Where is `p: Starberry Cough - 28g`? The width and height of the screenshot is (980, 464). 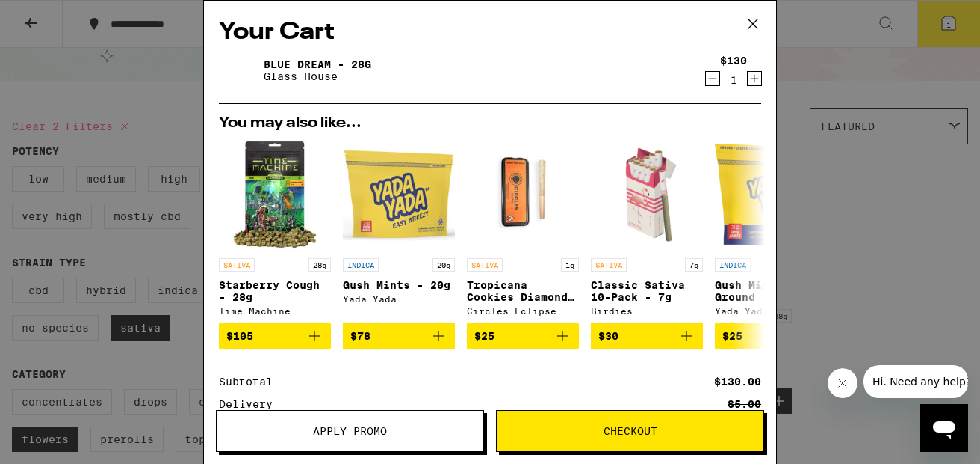
p: Starberry Cough - 28g is located at coordinates (275, 291).